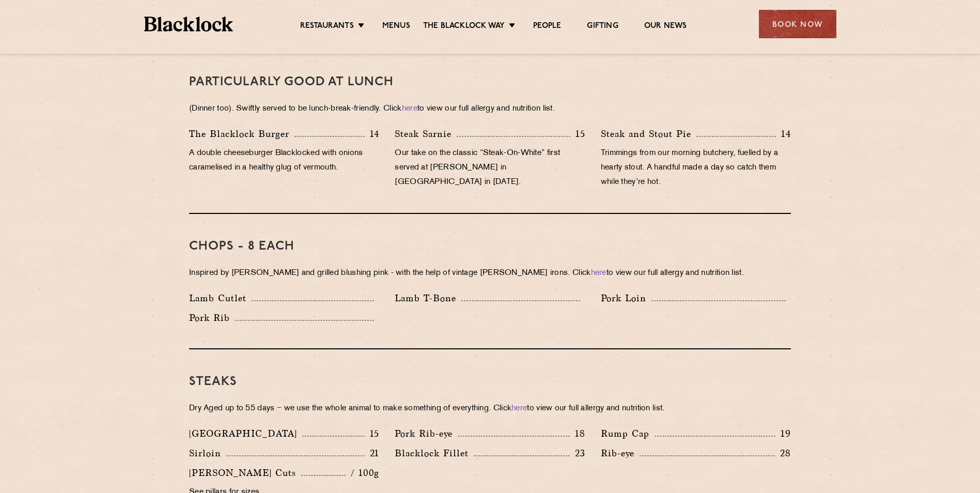 Image resolution: width=980 pixels, height=493 pixels. Describe the element at coordinates (626, 298) in the screenshot. I see `p: Pork Loin` at that location.